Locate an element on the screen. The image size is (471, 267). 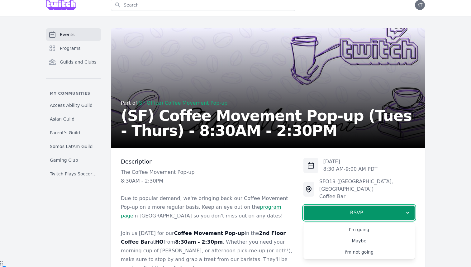
a: (SF Office) Coffee Movement Pop-up is located at coordinates (182, 103).